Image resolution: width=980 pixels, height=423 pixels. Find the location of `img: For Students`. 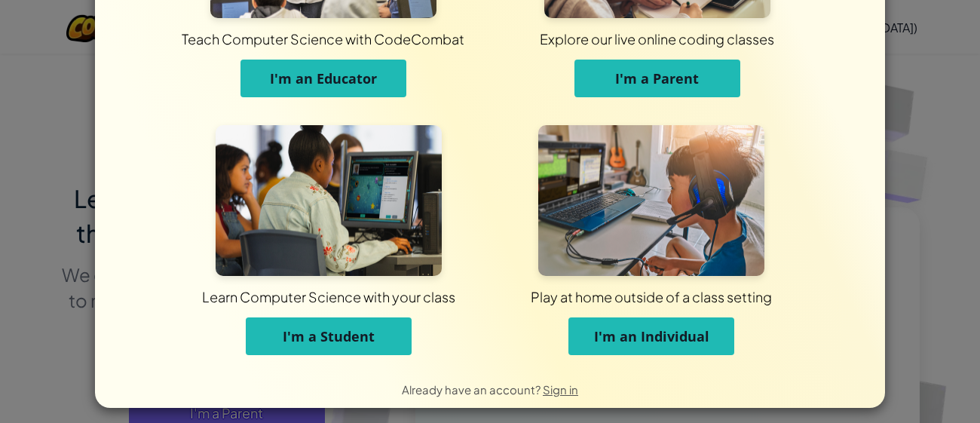

img: For Students is located at coordinates (329, 200).